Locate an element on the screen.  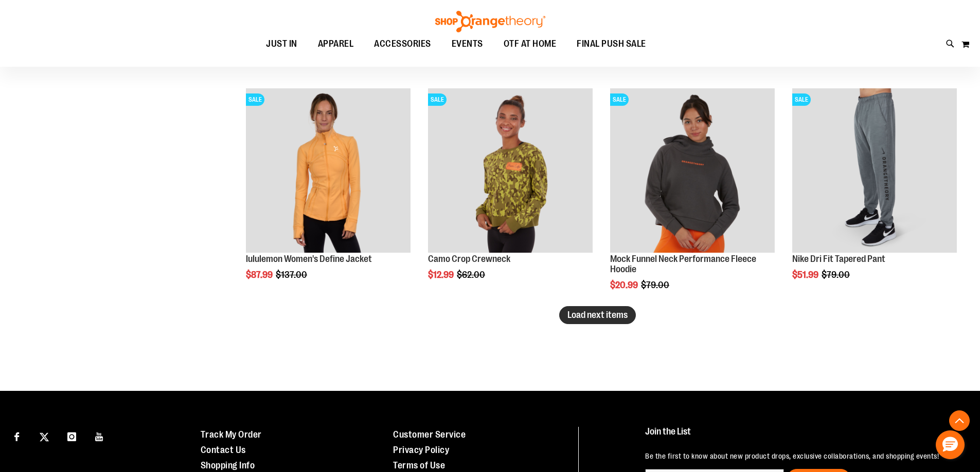
img: Product image for Nike Dri Fit Tapered Pant is located at coordinates (875, 171).